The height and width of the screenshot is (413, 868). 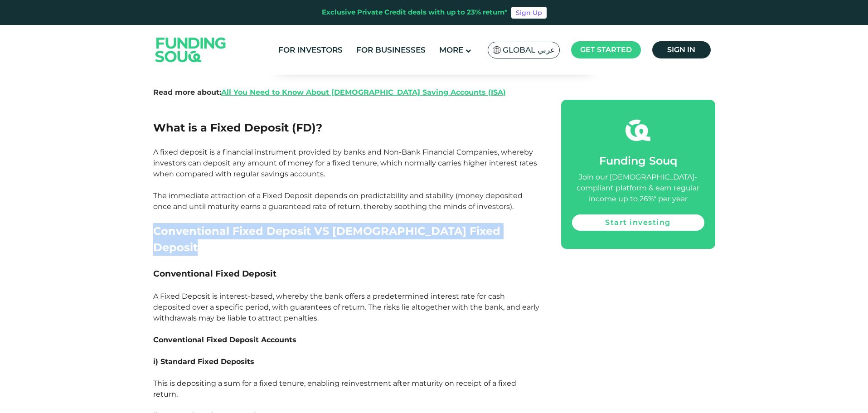 What do you see at coordinates (529, 13) in the screenshot?
I see `a: Sign Up` at bounding box center [529, 13].